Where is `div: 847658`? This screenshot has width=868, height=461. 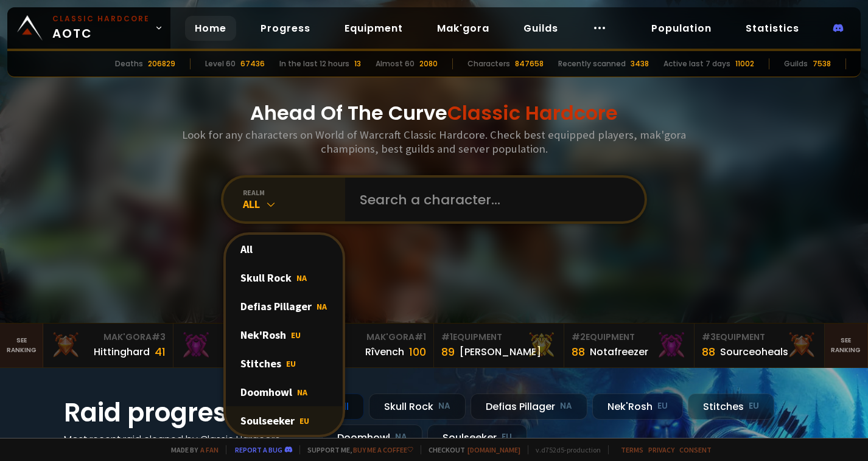
div: 847658 is located at coordinates (529, 64).